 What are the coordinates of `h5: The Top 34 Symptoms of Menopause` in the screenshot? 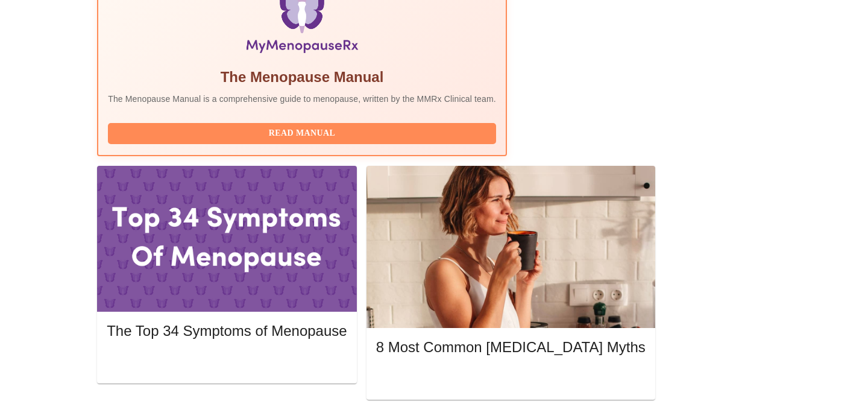 It's located at (227, 331).